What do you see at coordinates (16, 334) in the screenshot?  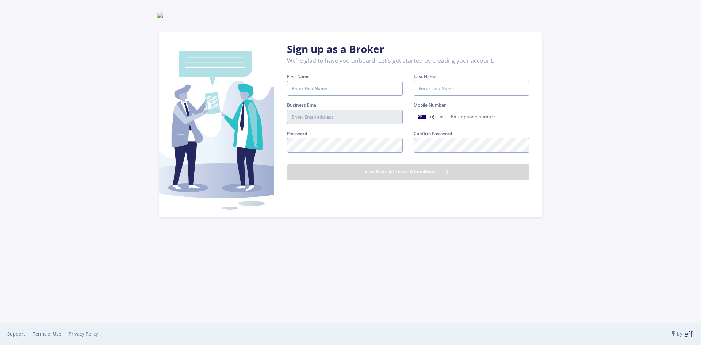 I see `a: Support` at bounding box center [16, 334].